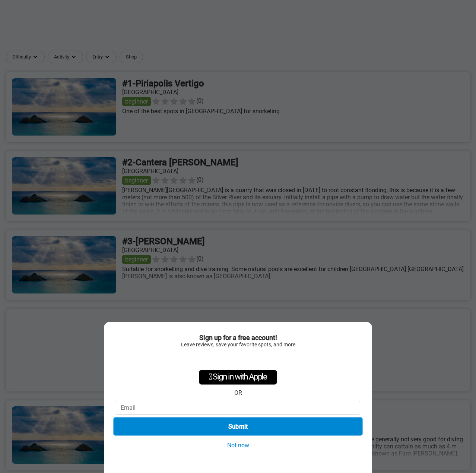 The width and height of the screenshot is (476, 473). I want to click on input: Email, so click(238, 408).